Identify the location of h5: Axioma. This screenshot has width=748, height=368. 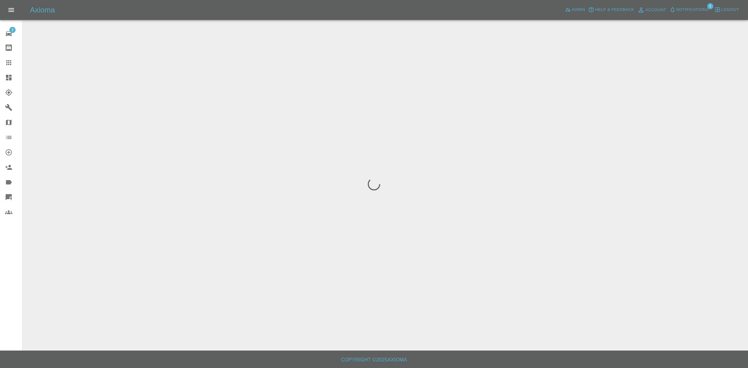
(42, 10).